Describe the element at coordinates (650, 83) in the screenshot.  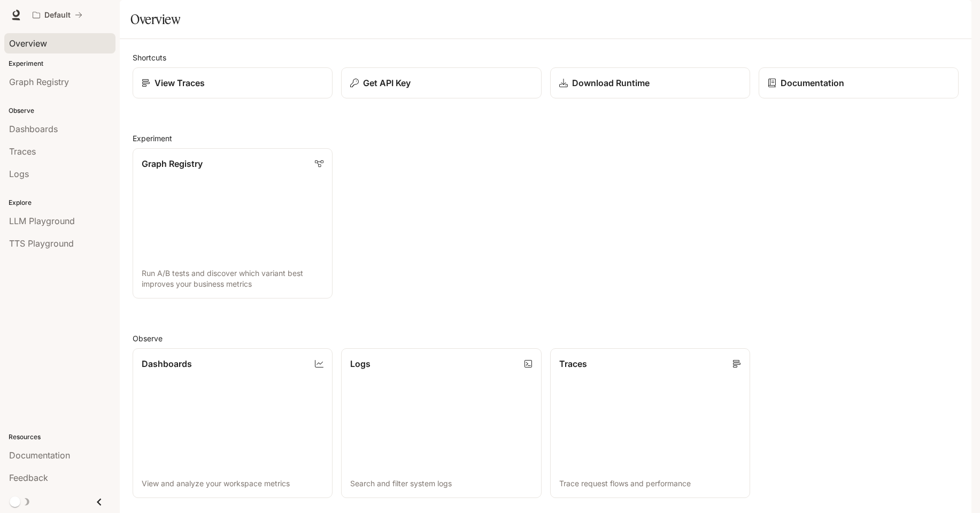
I see `a: Download Runtime` at that location.